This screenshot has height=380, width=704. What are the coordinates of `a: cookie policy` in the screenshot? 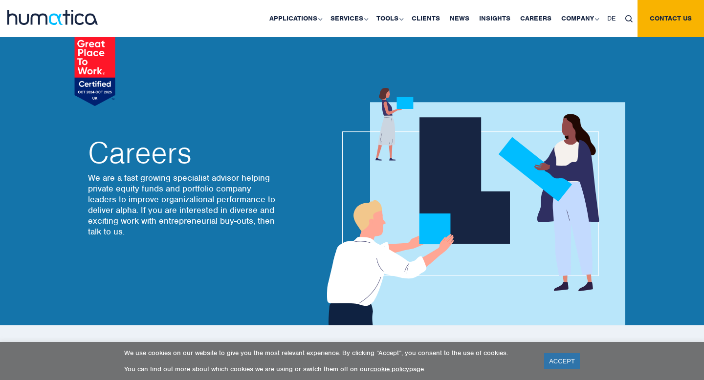 It's located at (390, 369).